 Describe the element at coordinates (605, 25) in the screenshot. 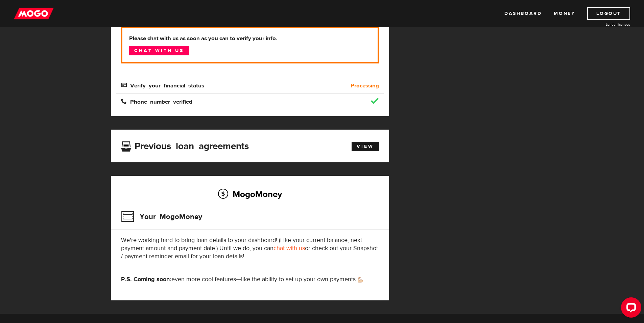

I see `a: Lender licences` at that location.